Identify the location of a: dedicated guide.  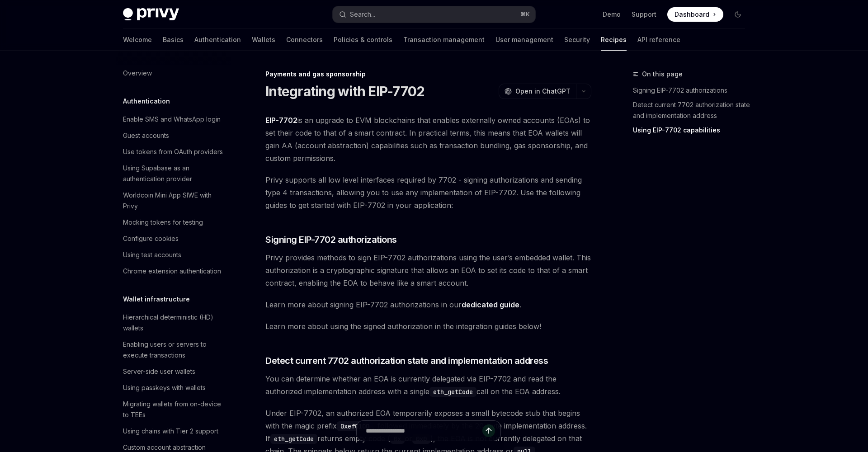
(491, 305).